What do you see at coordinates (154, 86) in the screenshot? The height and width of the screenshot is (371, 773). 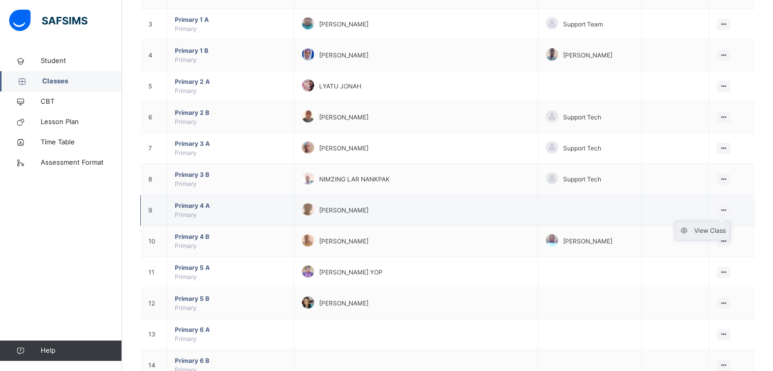 I see `td: 5` at bounding box center [154, 86].